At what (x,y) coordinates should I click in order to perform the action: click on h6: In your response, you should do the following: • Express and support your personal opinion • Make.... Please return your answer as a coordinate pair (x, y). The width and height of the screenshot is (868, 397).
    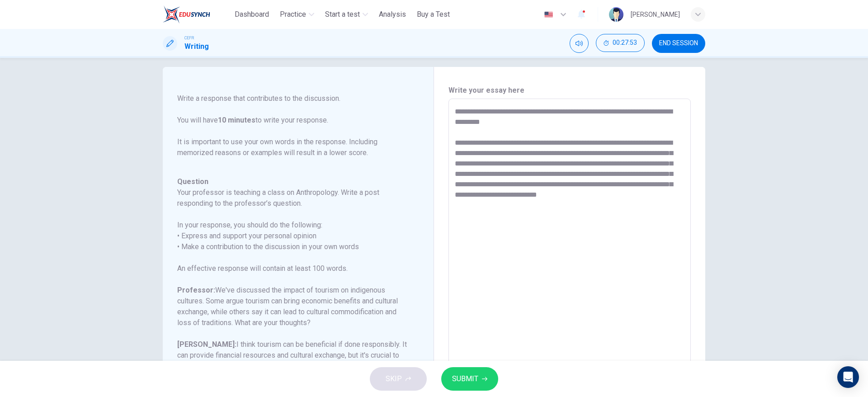
    Looking at the image, I should click on (292, 236).